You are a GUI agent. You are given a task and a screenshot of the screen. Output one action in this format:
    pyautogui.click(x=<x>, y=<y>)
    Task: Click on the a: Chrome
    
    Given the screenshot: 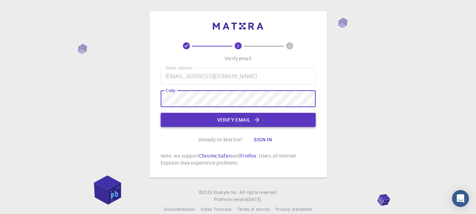 What is the action you would take?
    pyautogui.click(x=208, y=155)
    